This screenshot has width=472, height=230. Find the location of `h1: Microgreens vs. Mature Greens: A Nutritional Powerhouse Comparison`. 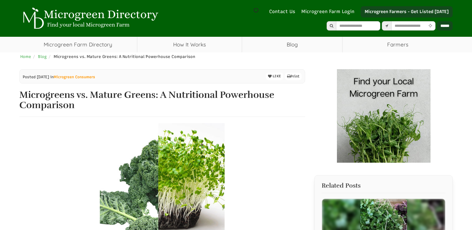

h1: Microgreens vs. Mature Greens: A Nutritional Powerhouse Comparison is located at coordinates (162, 100).